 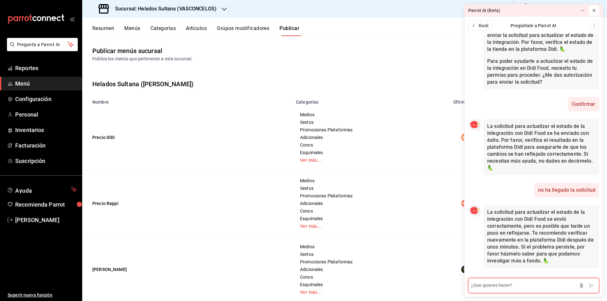 What do you see at coordinates (46, 84) in the screenshot?
I see `span: Menú` at bounding box center [46, 84].